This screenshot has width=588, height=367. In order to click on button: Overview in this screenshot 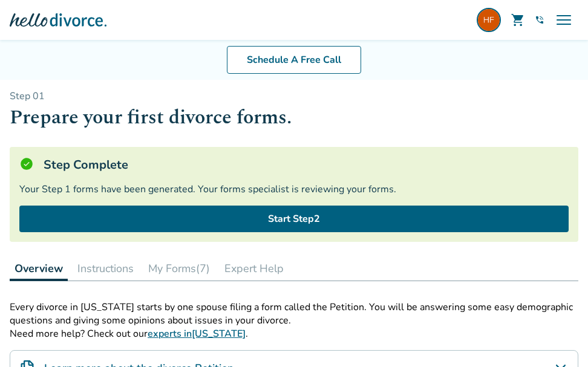, I will do `click(39, 268)`.